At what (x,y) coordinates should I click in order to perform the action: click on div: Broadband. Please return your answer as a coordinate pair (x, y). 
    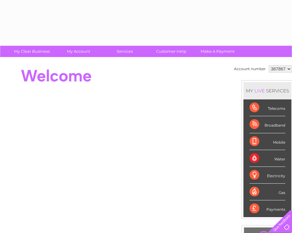
    Looking at the image, I should click on (267, 125).